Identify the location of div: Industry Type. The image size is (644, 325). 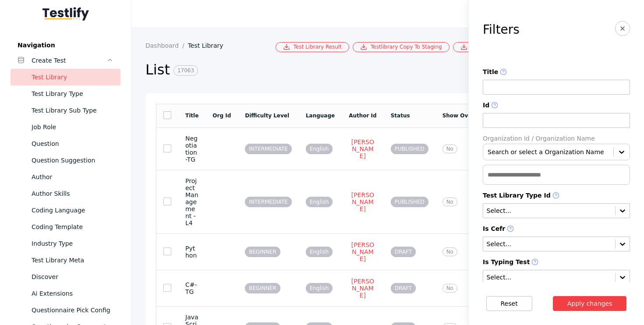
(72, 244).